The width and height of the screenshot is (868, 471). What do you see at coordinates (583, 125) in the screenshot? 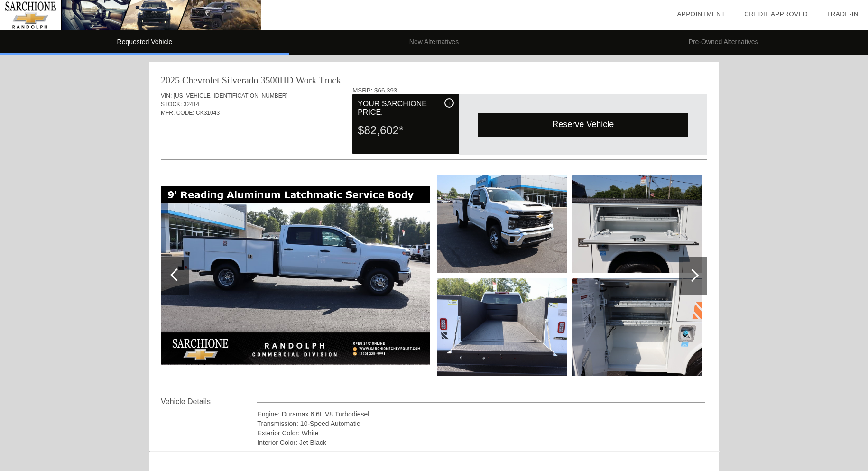
I see `div: Reserve Vehicle` at bounding box center [583, 125].